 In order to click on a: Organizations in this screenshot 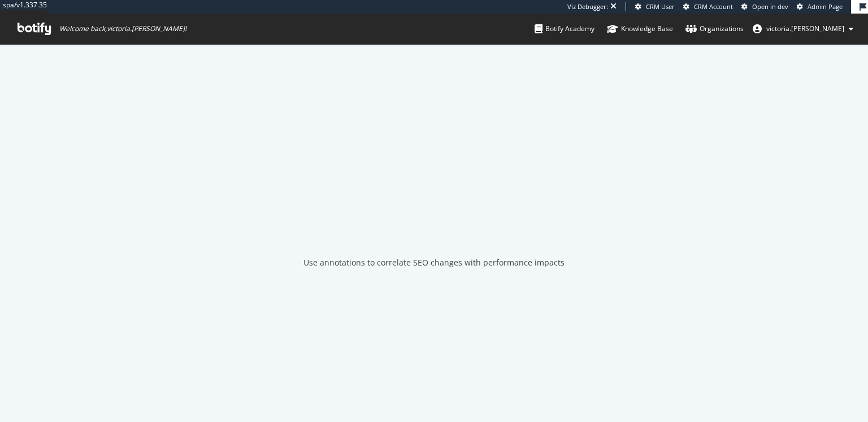, I will do `click(714, 29)`.